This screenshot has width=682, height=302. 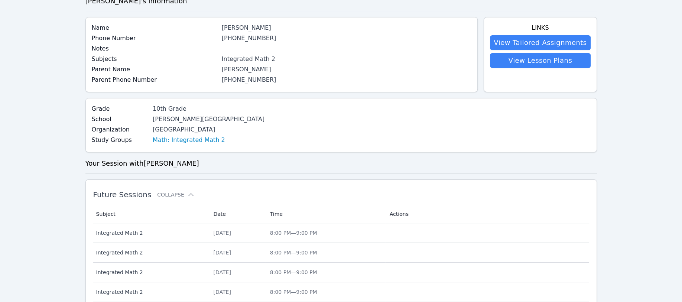 What do you see at coordinates (237, 214) in the screenshot?
I see `th: Date` at bounding box center [237, 214].